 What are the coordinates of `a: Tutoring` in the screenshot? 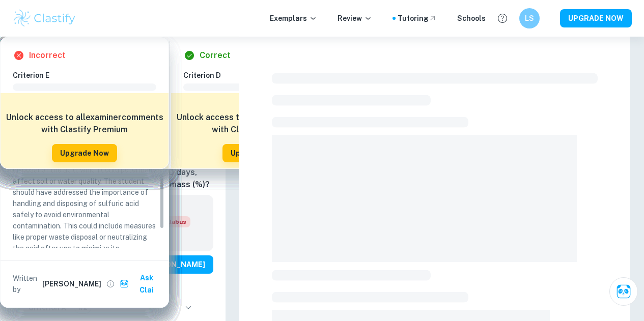 It's located at (417, 18).